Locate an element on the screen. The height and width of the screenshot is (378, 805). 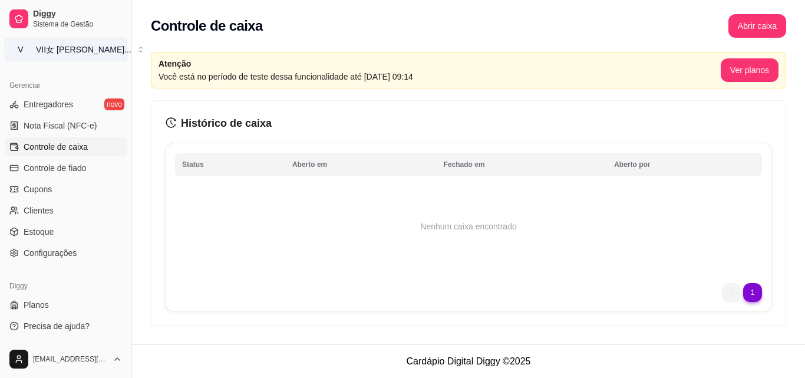
a: Ver planos is located at coordinates (750, 70).